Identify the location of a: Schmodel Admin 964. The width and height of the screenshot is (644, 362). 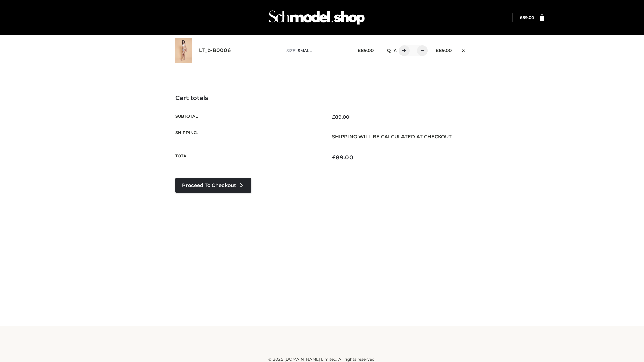
(317, 17).